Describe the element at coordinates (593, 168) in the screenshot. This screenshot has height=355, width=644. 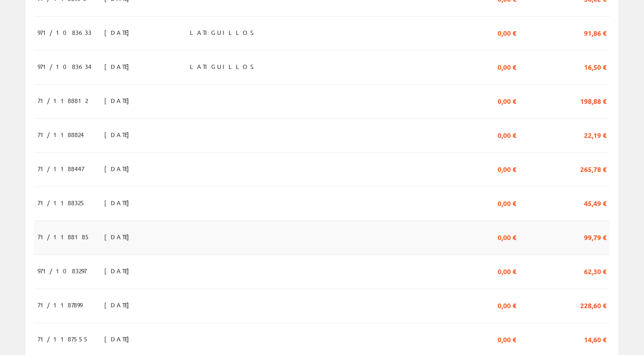
I see `span: 265,78 €` at that location.